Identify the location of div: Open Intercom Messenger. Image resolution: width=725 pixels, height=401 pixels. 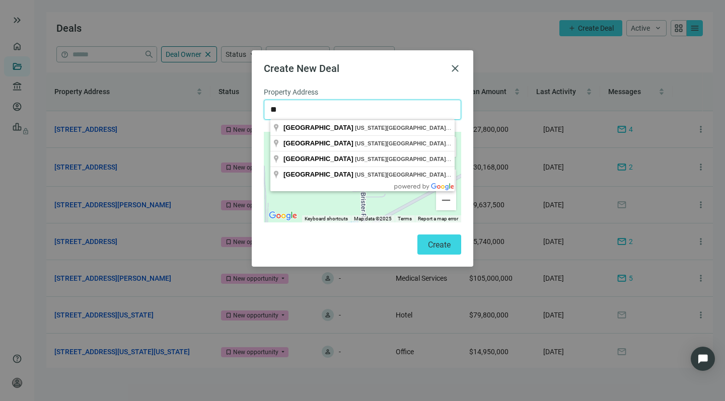
(703, 359).